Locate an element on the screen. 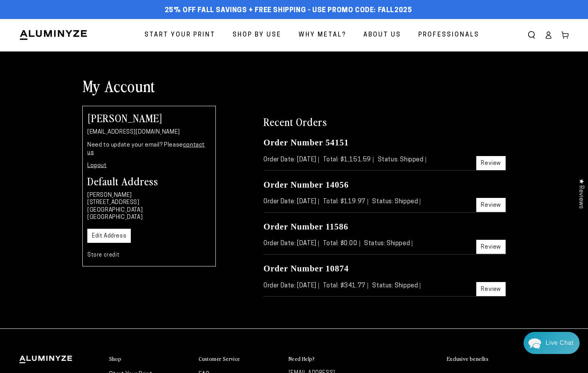  h2: Customer Service is located at coordinates (219, 359).